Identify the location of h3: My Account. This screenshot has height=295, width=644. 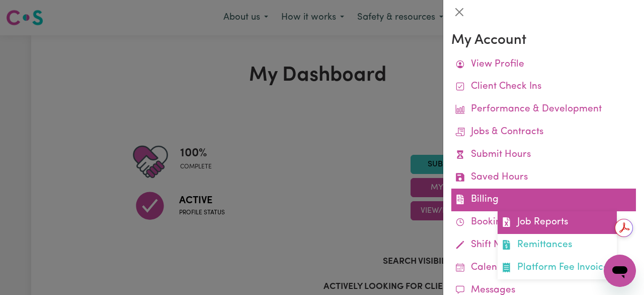
(543, 41).